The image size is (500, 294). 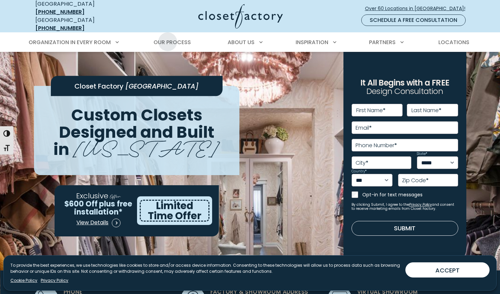 What do you see at coordinates (404, 91) in the screenshot?
I see `span: Design Consultation` at bounding box center [404, 91].